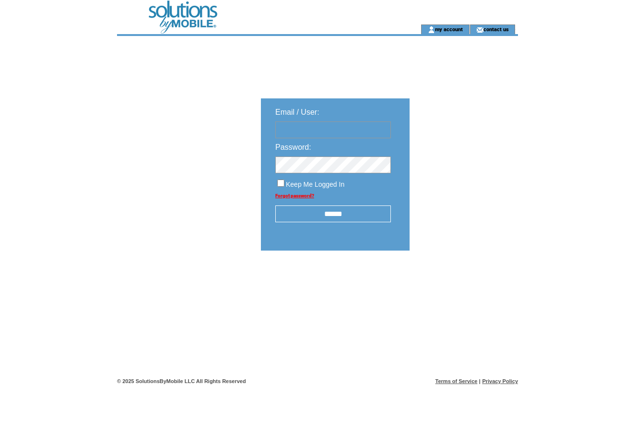  I want to click on span: Password:, so click(293, 147).